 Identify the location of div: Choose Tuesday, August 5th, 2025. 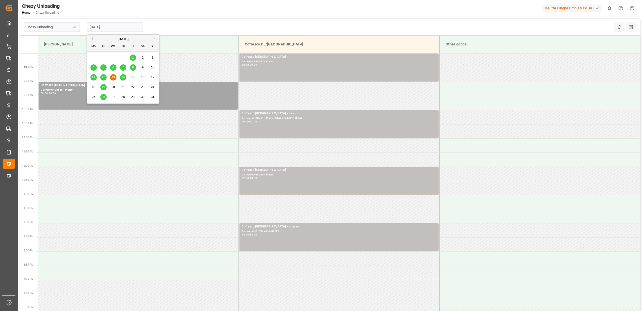
(103, 67).